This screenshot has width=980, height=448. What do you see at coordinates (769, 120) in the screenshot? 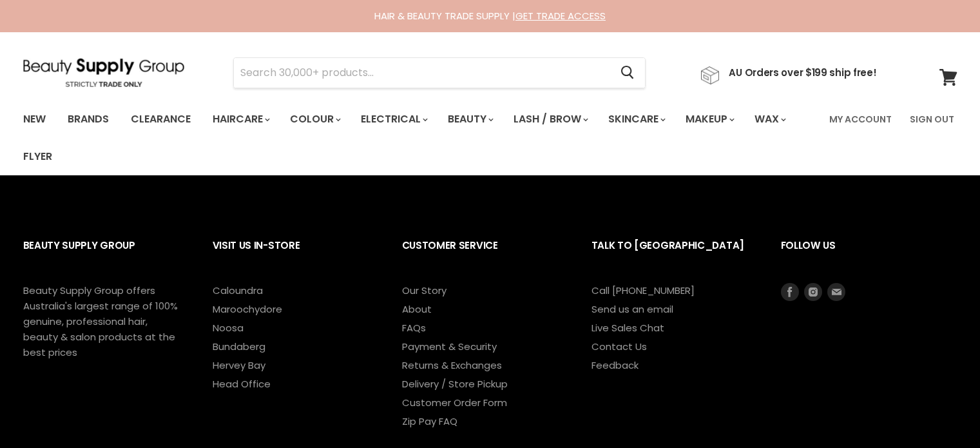
I see `a: Wax` at bounding box center [769, 120].